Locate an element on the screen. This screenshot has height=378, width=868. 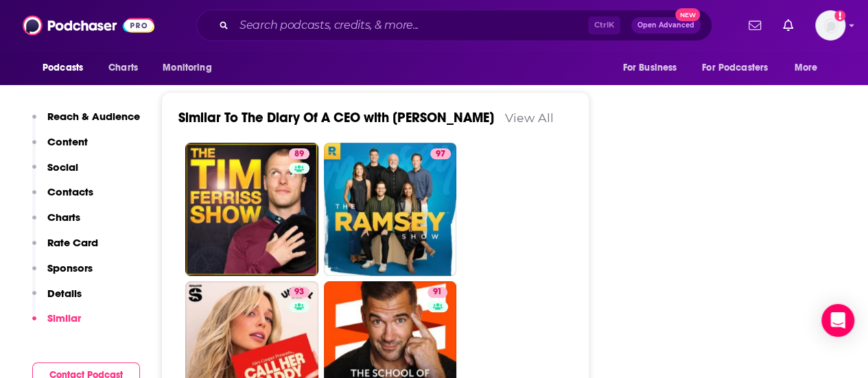
a: 93 is located at coordinates (299, 293).